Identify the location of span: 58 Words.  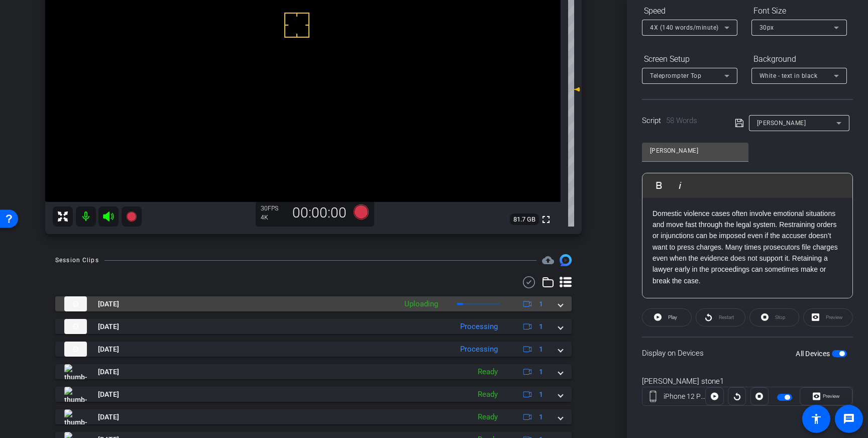
(682, 120).